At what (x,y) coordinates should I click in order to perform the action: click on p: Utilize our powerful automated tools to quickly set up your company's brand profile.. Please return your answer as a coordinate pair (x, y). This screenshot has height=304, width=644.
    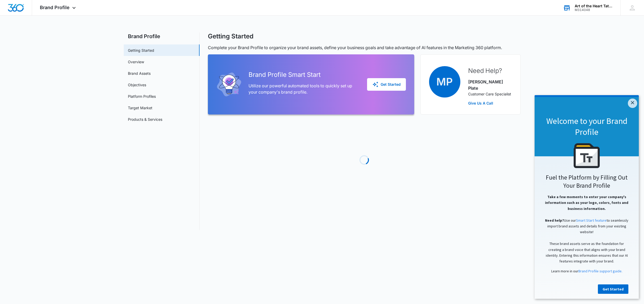
    Looking at the image, I should click on (304, 88).